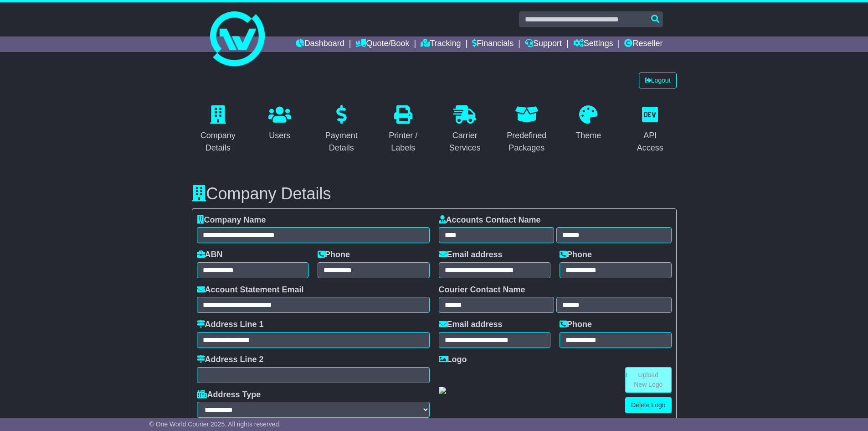 This screenshot has width=868, height=431. What do you see at coordinates (251, 290) in the screenshot?
I see `label: Account Statement Email` at bounding box center [251, 290].